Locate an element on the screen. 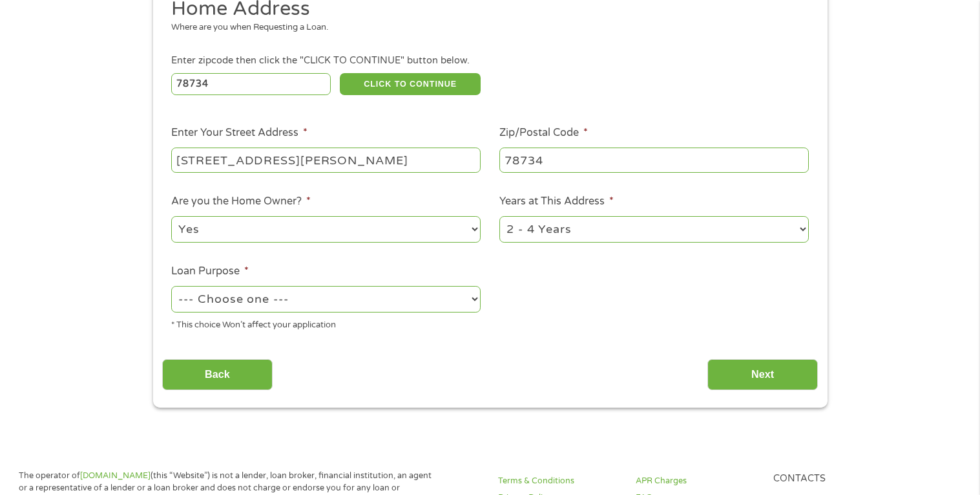 This screenshot has height=495, width=980. label: Loan Purpose is located at coordinates (210, 271).